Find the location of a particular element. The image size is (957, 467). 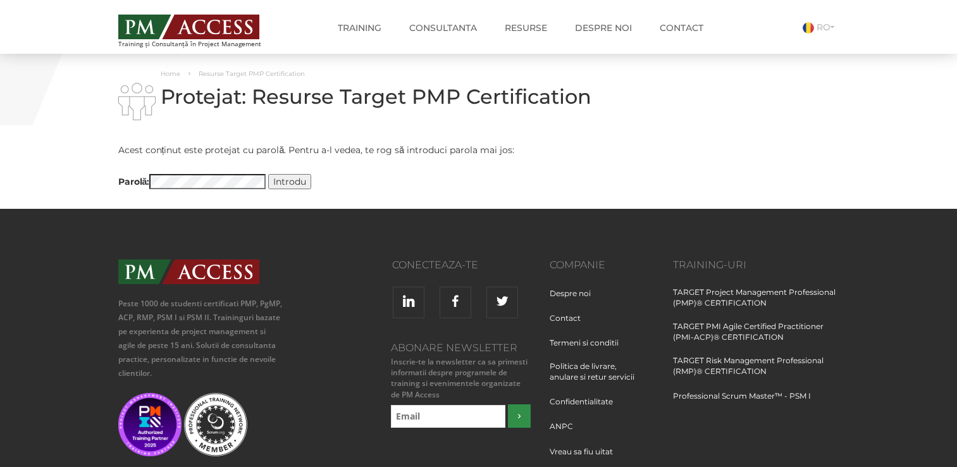

a: TARGET Risk Management Professional (RMP)® CERTIFICATION is located at coordinates (756, 372).